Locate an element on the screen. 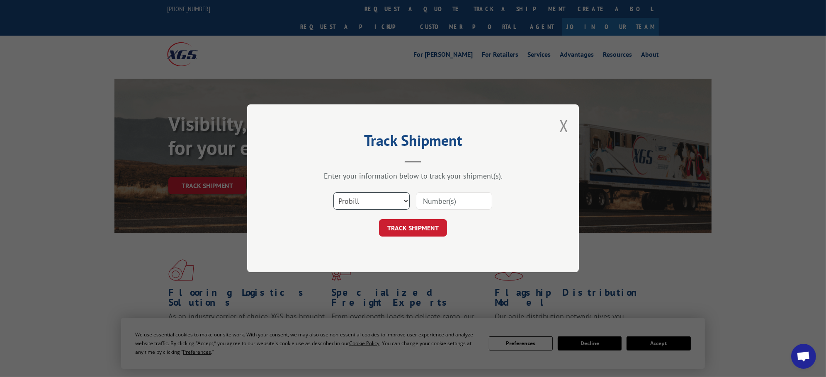 This screenshot has width=826, height=377. input: Number(s) is located at coordinates (454, 202).